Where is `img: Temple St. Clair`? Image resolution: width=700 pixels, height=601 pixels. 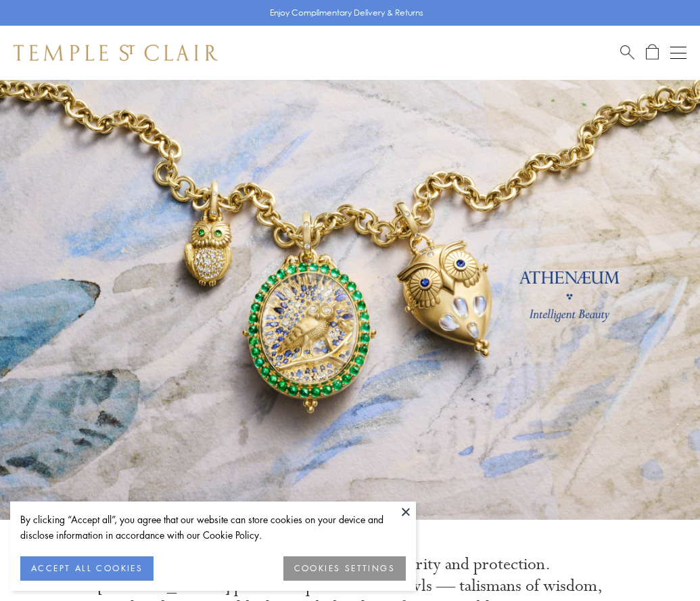 img: Temple St. Clair is located at coordinates (116, 53).